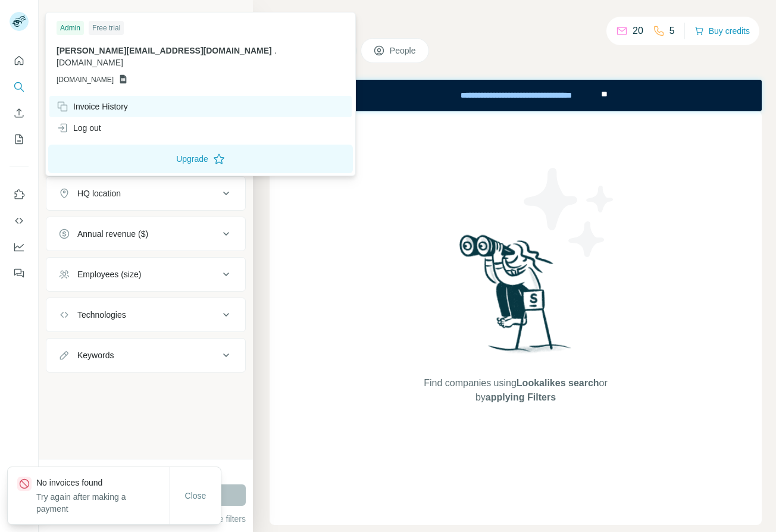 This screenshot has height=532, width=776. Describe the element at coordinates (146, 315) in the screenshot. I see `button: Technologies` at that location.